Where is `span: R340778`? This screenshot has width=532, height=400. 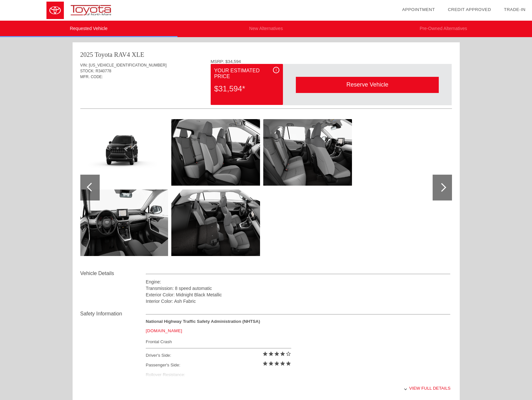
span: R340778 is located at coordinates (103, 71).